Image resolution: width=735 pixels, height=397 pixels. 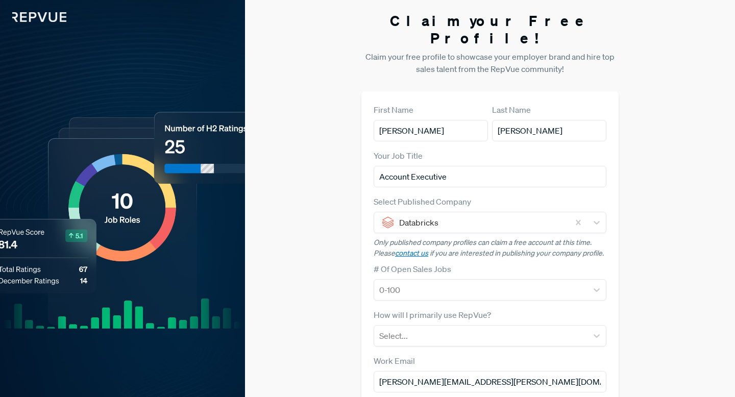 I want to click on label: Select Published Company, so click(x=422, y=202).